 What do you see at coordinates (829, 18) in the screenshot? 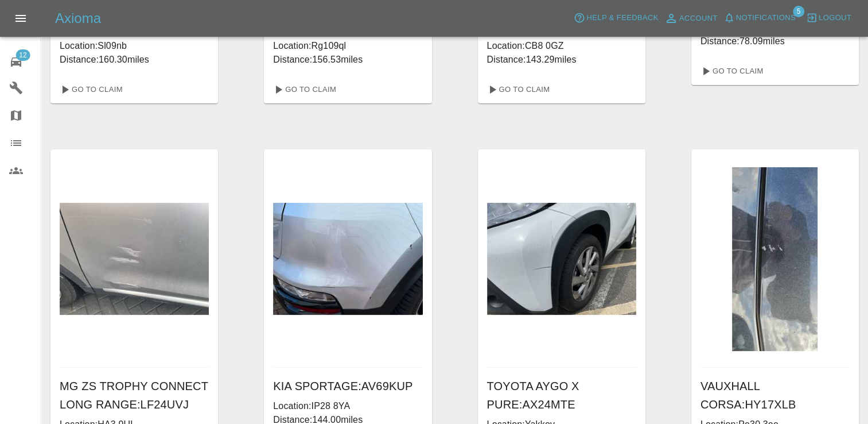
I see `button: Logout` at bounding box center [829, 18].